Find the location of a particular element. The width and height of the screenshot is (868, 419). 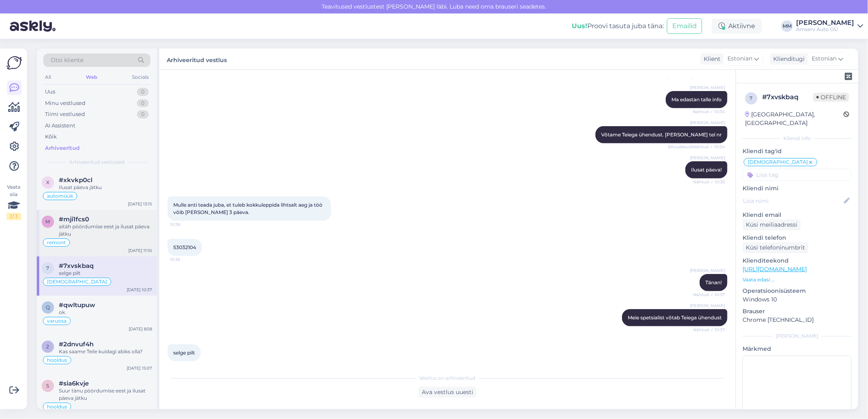

div: Klienditugi is located at coordinates (788, 59).